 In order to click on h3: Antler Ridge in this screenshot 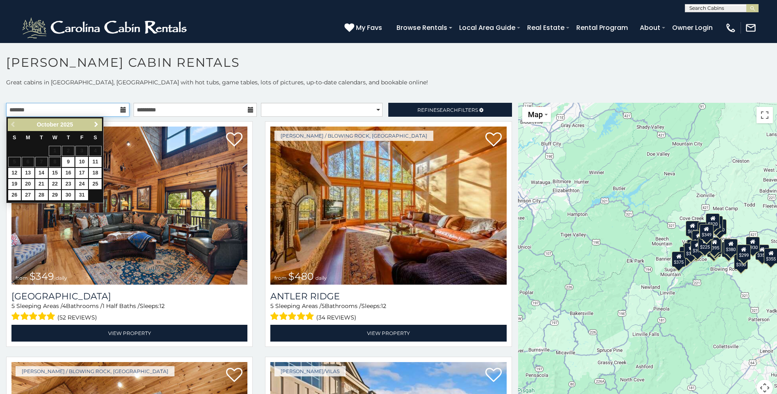, I will do `click(388, 296)`.